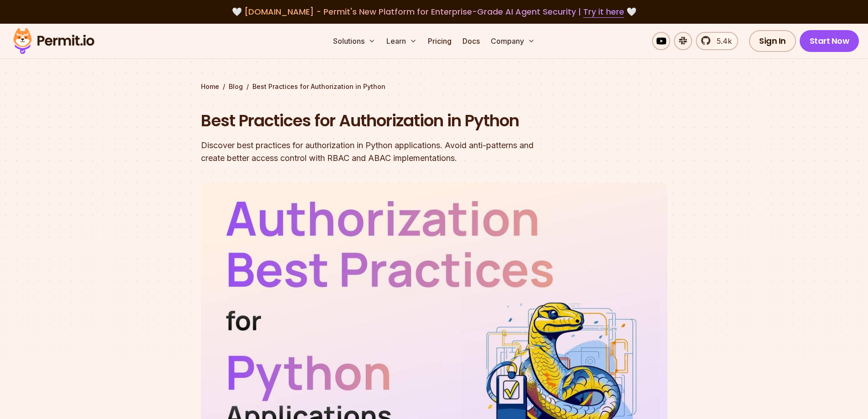 The height and width of the screenshot is (419, 868). What do you see at coordinates (210, 86) in the screenshot?
I see `a: Home` at bounding box center [210, 86].